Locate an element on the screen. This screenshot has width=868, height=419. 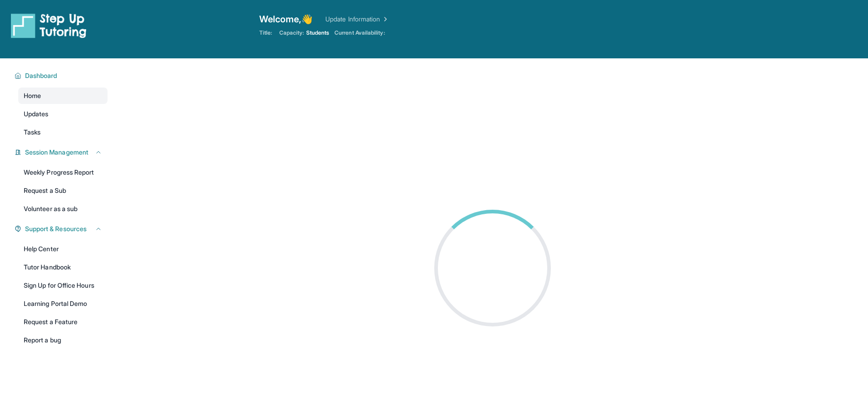
span: Updates is located at coordinates (36, 114).